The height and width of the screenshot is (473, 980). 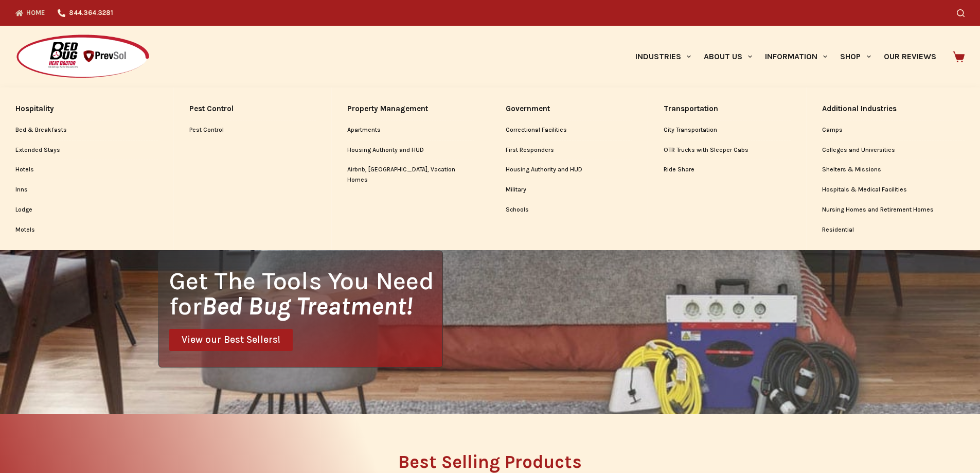 What do you see at coordinates (569, 109) in the screenshot?
I see `a: Government` at bounding box center [569, 109].